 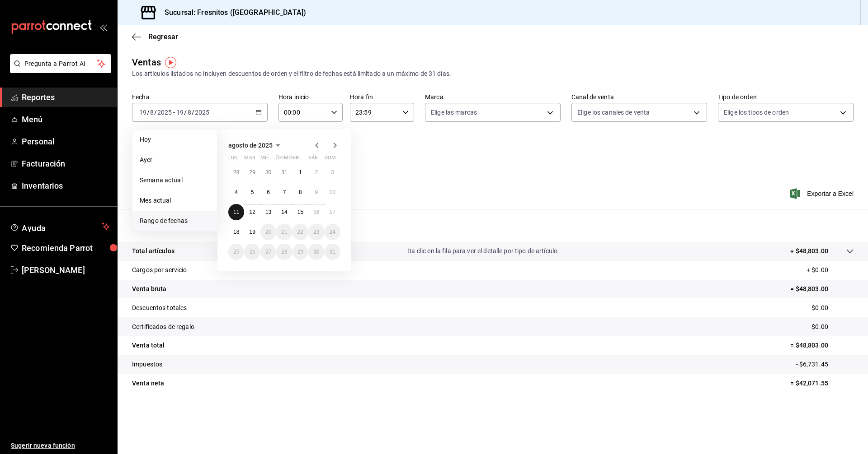 What do you see at coordinates (252, 212) in the screenshot?
I see `abbr: 12 de agosto de 2025` at bounding box center [252, 212].